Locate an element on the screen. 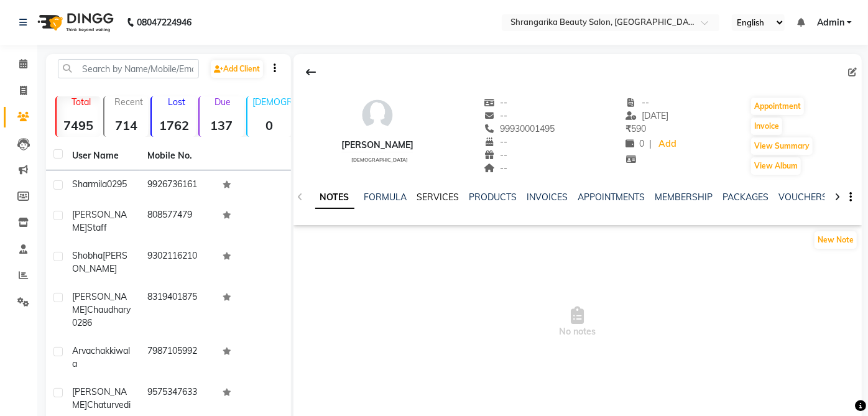 The width and height of the screenshot is (868, 416). a: NOTES is located at coordinates (335, 197).